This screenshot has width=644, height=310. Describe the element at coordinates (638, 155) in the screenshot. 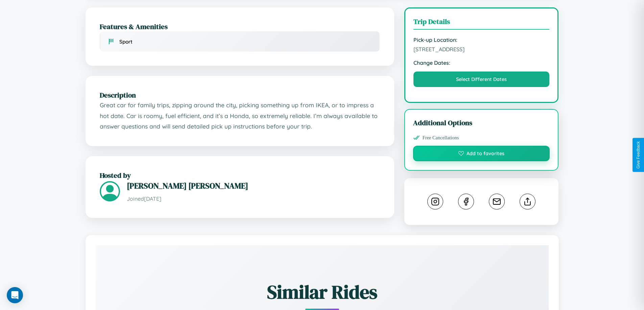

I see `div: Give Feedback` at that location.